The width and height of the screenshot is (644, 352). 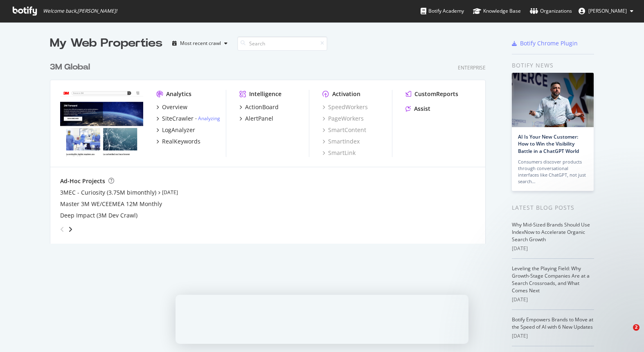 I want to click on div: PageWorkers, so click(x=343, y=118).